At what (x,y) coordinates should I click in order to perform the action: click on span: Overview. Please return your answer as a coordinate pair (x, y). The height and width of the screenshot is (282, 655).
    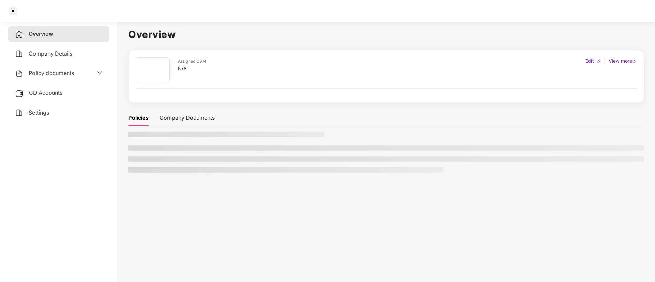
    Looking at the image, I should click on (41, 34).